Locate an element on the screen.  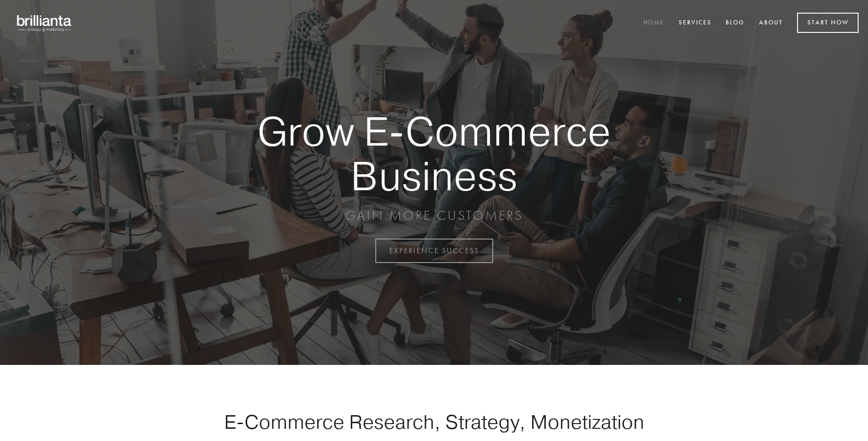
a: Home is located at coordinates (654, 23).